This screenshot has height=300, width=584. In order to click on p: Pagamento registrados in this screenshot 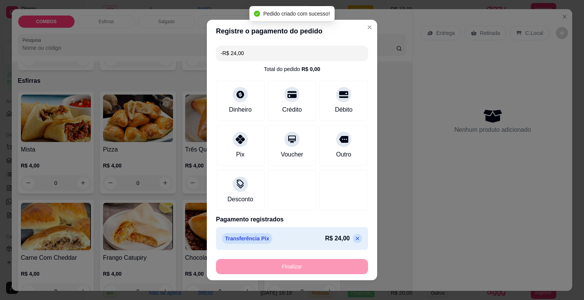, I will do `click(292, 220)`.